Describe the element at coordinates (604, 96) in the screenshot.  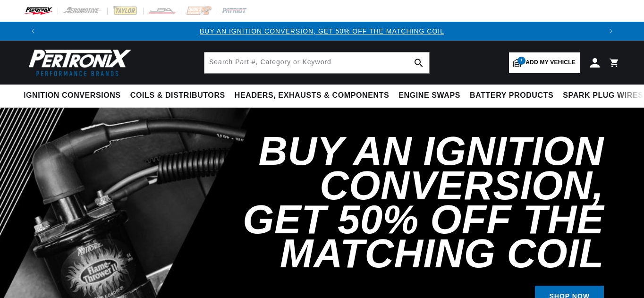
I see `span: Spark Plug Wires` at that location.